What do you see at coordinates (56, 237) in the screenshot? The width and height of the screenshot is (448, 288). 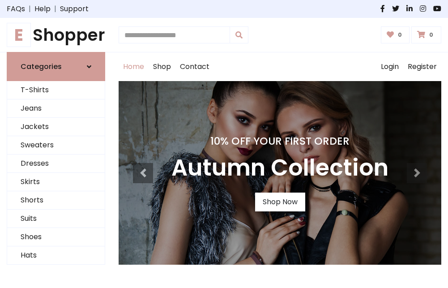 I see `a: Shoes` at bounding box center [56, 237].